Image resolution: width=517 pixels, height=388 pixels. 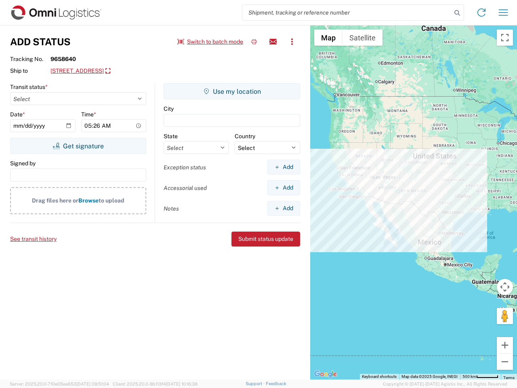 I want to click on button: Use my location, so click(x=232, y=91).